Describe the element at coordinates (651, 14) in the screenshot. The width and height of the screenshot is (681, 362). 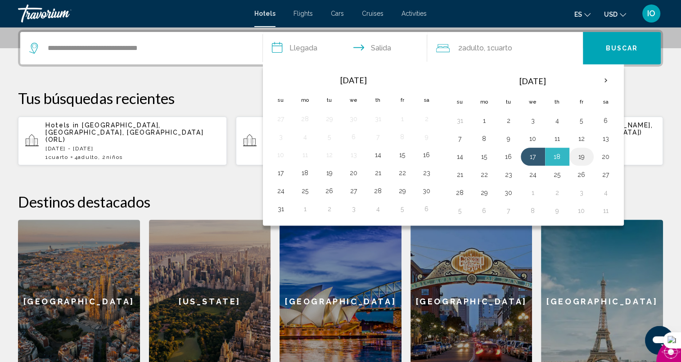
I see `span: IO` at that location.